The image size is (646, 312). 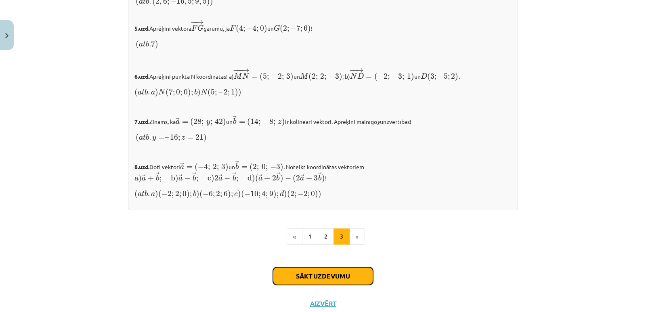 What do you see at coordinates (342, 237) in the screenshot?
I see `button: 3` at bounding box center [342, 237].